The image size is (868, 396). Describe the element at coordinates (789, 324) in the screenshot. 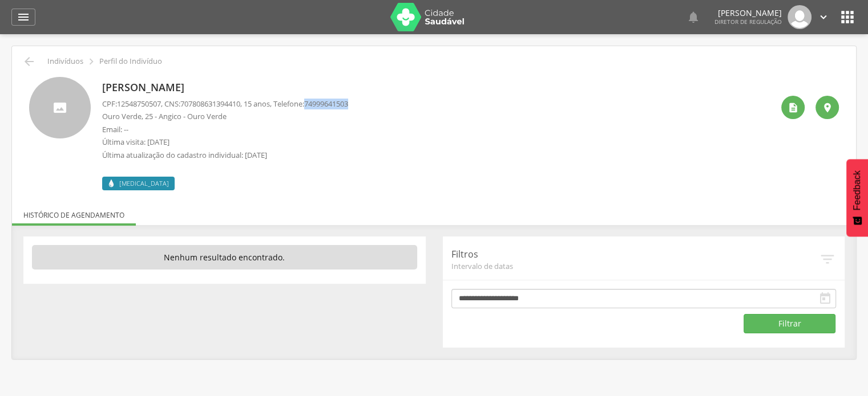

I see `button: Filtrar` at that location.